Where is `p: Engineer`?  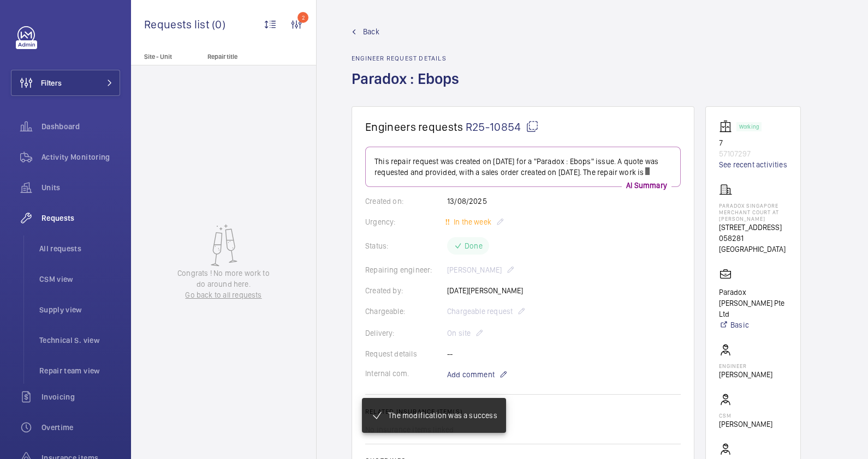
p: Engineer is located at coordinates (745, 366).